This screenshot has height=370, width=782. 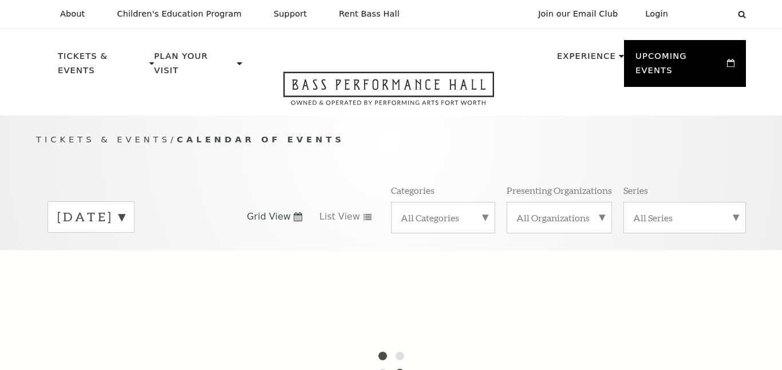 What do you see at coordinates (559, 218) in the screenshot?
I see `label: All Organizations` at bounding box center [559, 218].